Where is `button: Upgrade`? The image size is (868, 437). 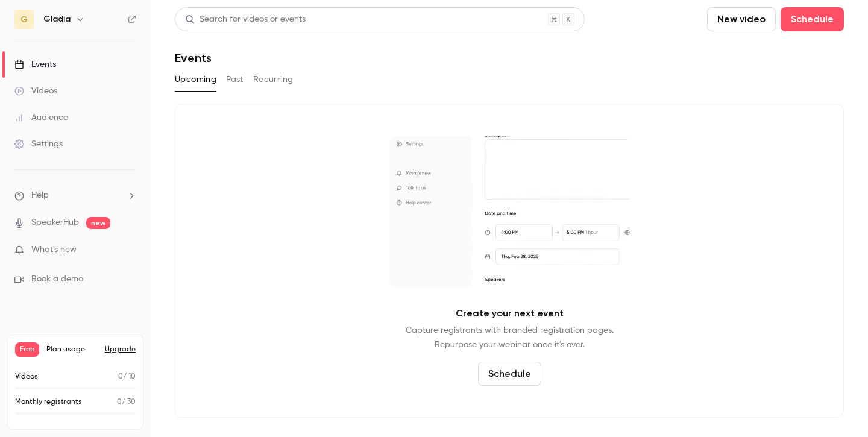
button: Upgrade is located at coordinates (120, 349).